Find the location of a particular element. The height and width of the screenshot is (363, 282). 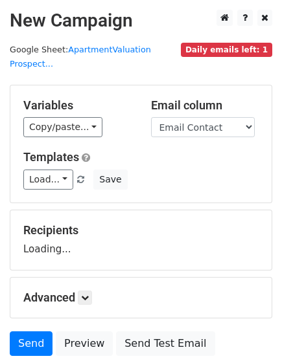

a: Templates is located at coordinates (51, 157).